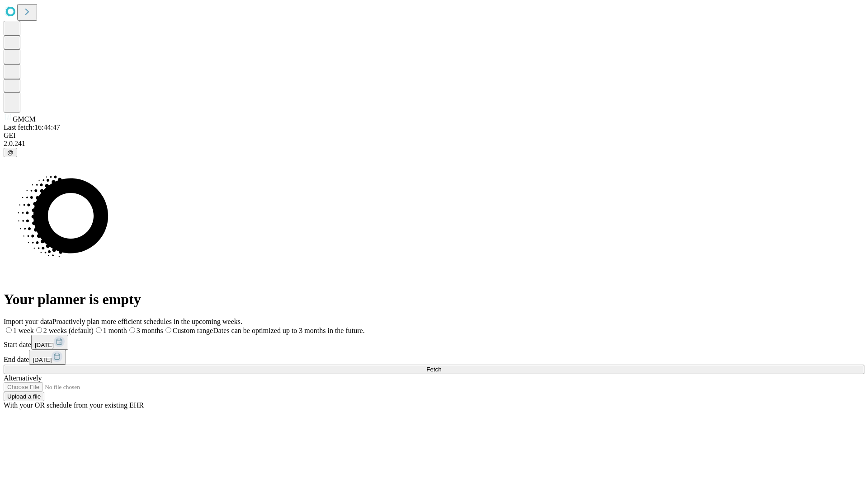  What do you see at coordinates (288, 330) in the screenshot?
I see `span: Dates can be optimized up to 3 months in the future.` at bounding box center [288, 330].